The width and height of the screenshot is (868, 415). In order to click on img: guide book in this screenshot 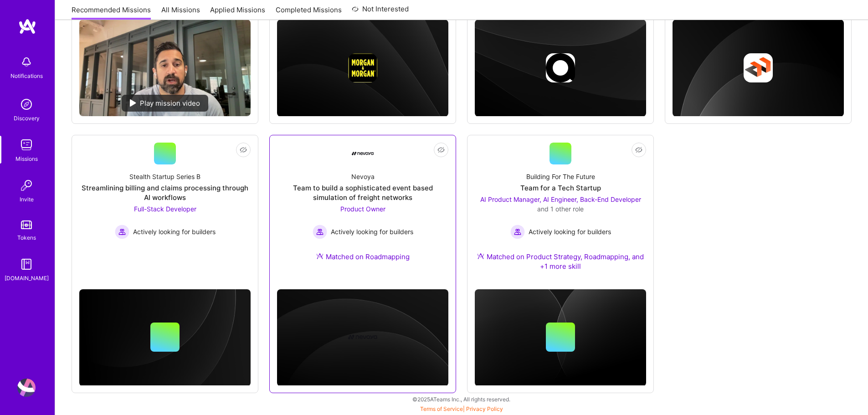, I will do `click(26, 264)`.